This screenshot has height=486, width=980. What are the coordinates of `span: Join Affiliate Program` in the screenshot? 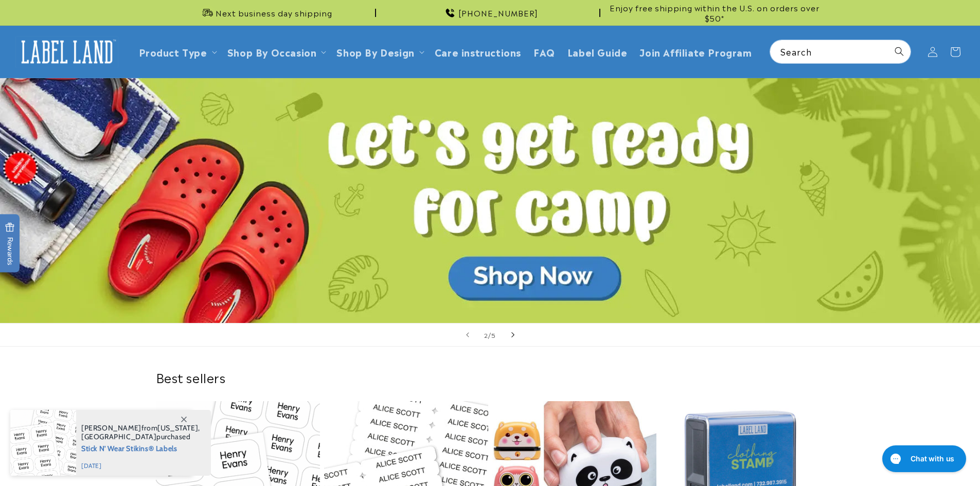 It's located at (696, 51).